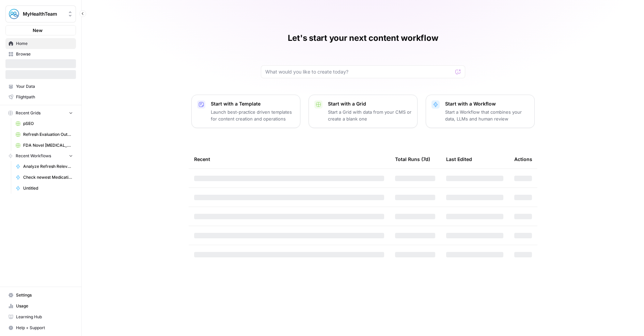  I want to click on span: New, so click(38, 30).